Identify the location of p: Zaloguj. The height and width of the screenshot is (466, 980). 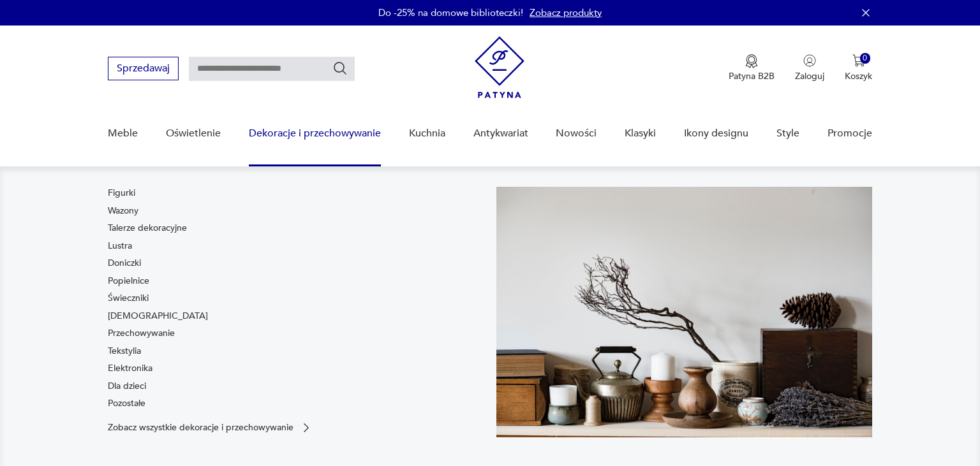
(810, 76).